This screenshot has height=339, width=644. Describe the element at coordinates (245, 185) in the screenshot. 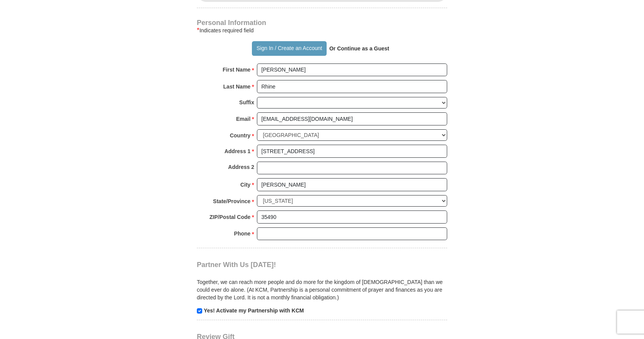

I see `strong: City` at that location.